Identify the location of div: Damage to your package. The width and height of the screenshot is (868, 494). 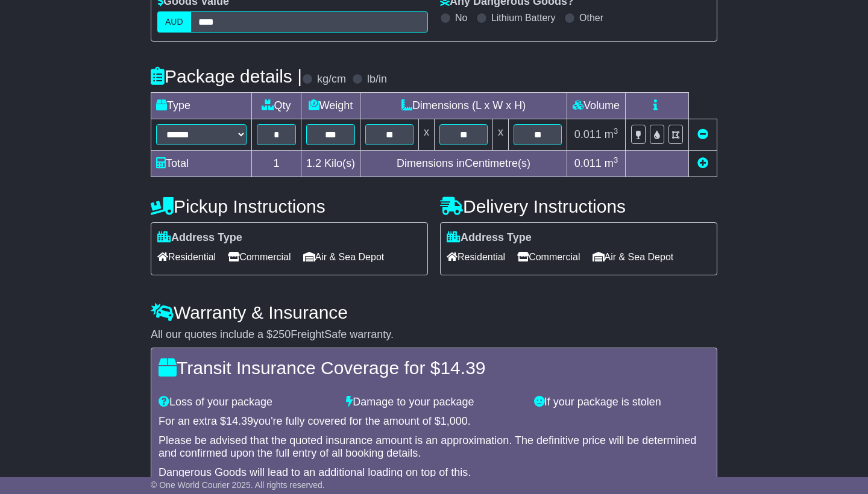
(434, 403).